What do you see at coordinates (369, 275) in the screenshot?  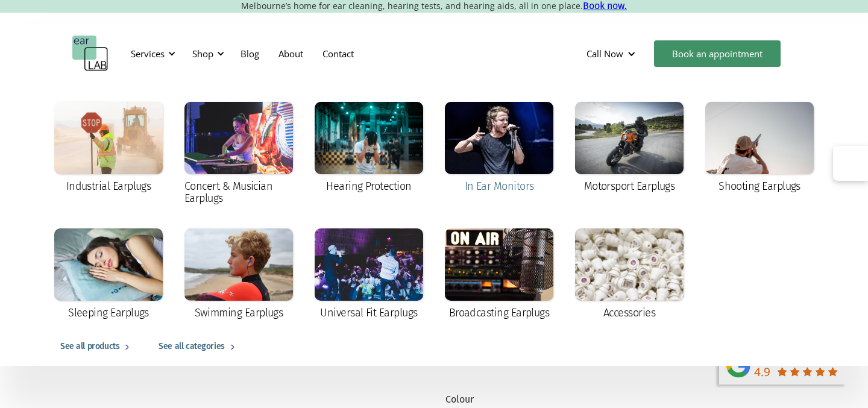 I see `a: Universal Fit Earplugs` at bounding box center [369, 275].